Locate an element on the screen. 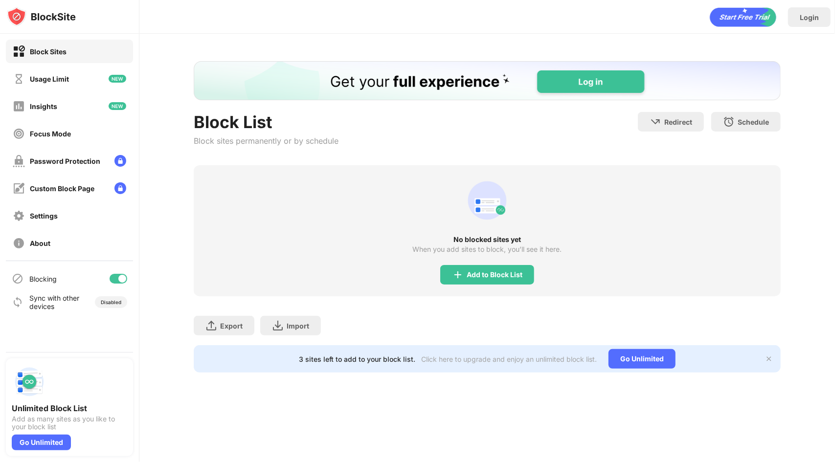  div: Block Sites is located at coordinates (48, 51).